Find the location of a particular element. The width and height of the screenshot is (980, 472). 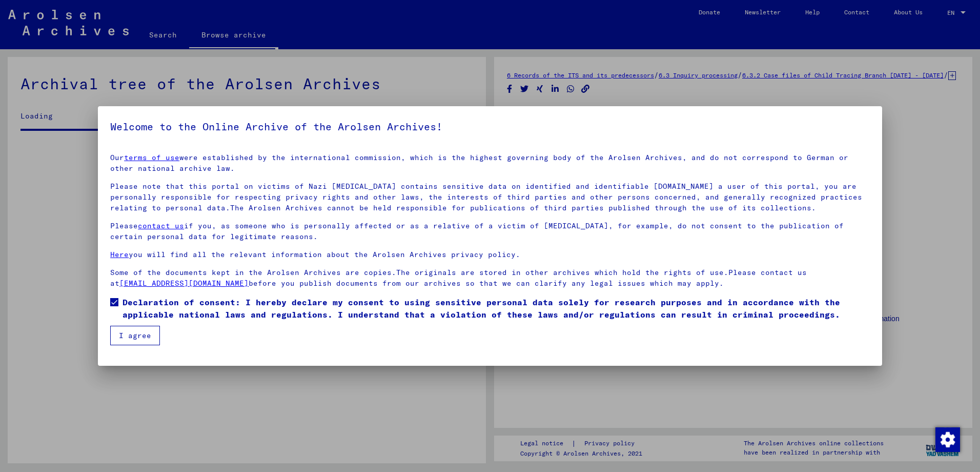

p: you will find all the relevant information about the Arolsen Archives privacy policy. is located at coordinates (490, 255).